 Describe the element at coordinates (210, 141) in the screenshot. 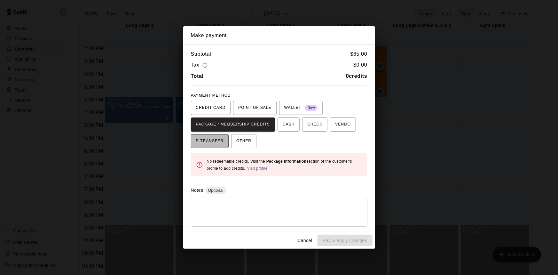

I see `span: E-TRANSFER` at that location.